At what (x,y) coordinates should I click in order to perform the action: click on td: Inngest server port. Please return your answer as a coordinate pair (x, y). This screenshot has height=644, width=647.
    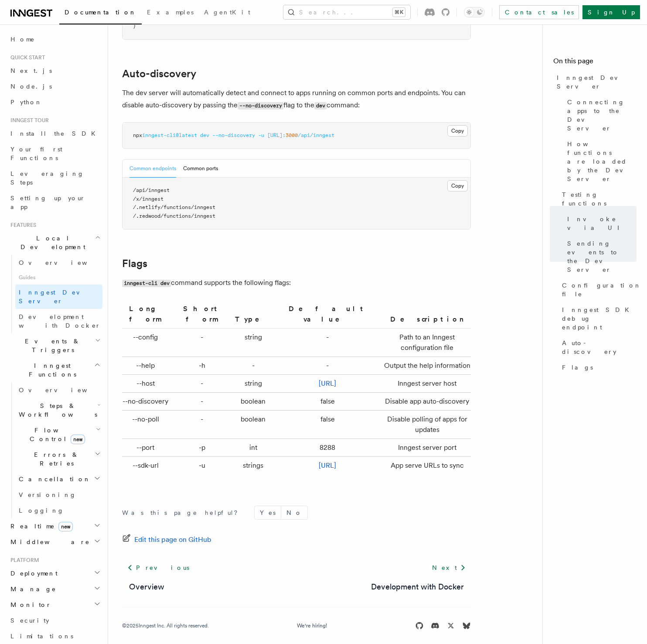
    Looking at the image, I should click on (426, 447).